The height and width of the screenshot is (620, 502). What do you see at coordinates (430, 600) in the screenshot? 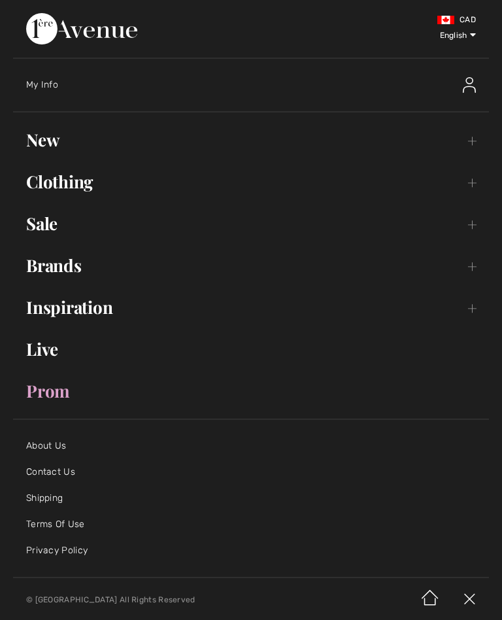
I see `img: Home` at bounding box center [430, 600].